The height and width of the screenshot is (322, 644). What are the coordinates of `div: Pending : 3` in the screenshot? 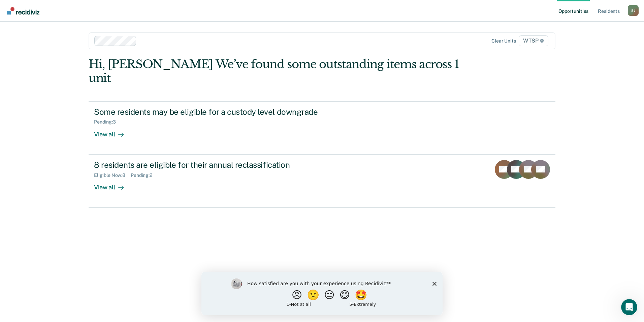 It's located at (107, 122).